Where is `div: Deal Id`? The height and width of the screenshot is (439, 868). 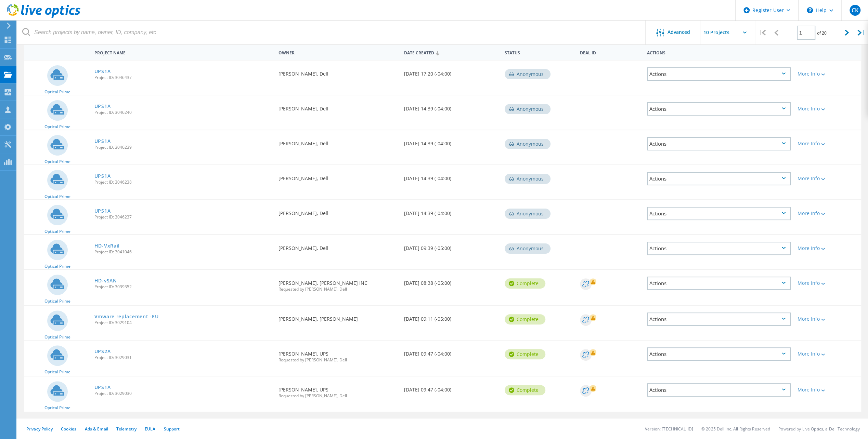 div: Deal Id is located at coordinates (610, 52).